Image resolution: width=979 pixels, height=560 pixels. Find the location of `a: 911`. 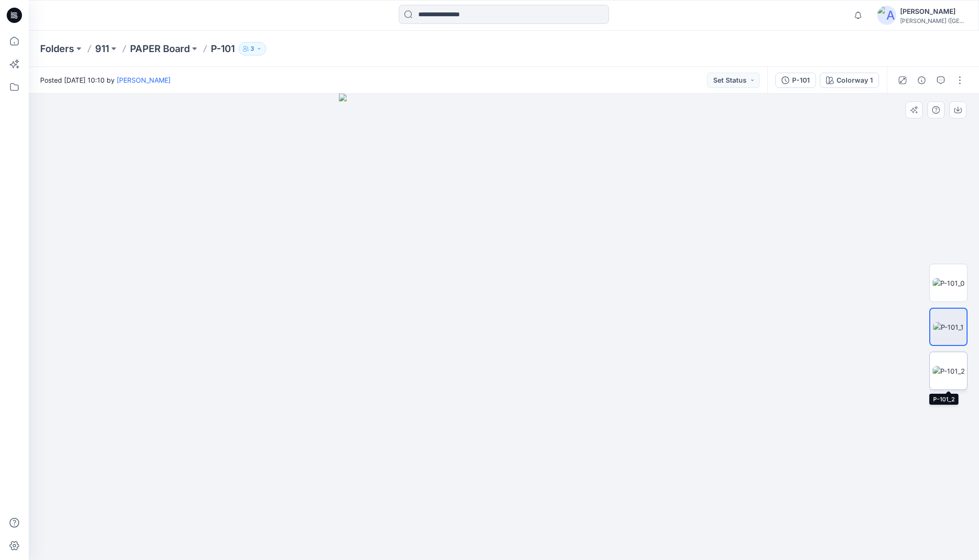

a: 911 is located at coordinates (102, 49).